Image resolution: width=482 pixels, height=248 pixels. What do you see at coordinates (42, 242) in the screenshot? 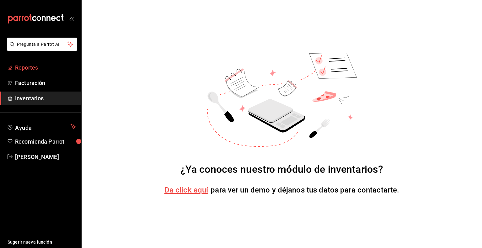
I see `span: Sugerir nueva función` at bounding box center [42, 242].